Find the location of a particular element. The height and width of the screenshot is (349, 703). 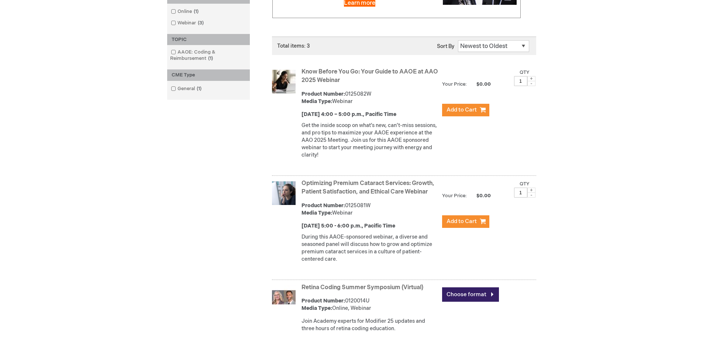

div: Join Academy experts for Modifier 25 updates and three hours of retina coding education. is located at coordinates (370, 325).